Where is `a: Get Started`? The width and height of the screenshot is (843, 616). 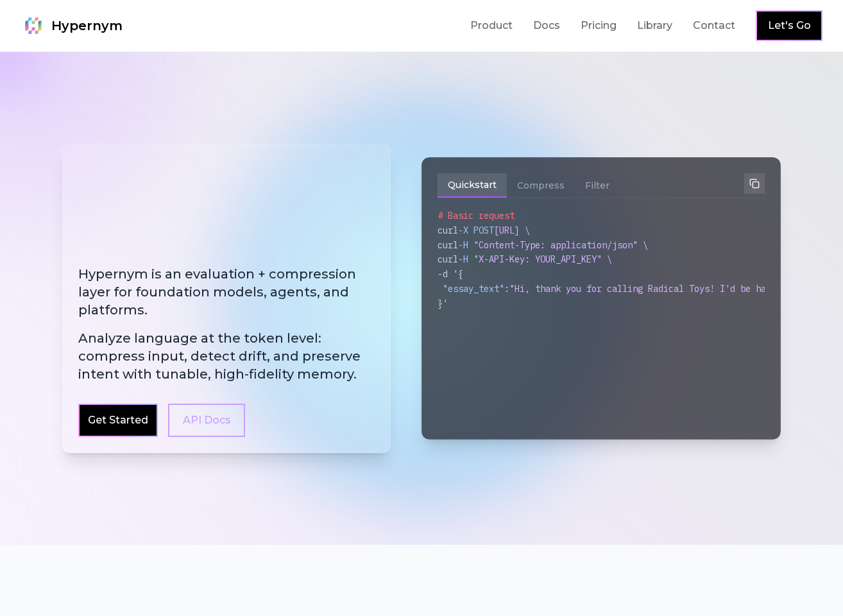 a: Get Started is located at coordinates (118, 420).